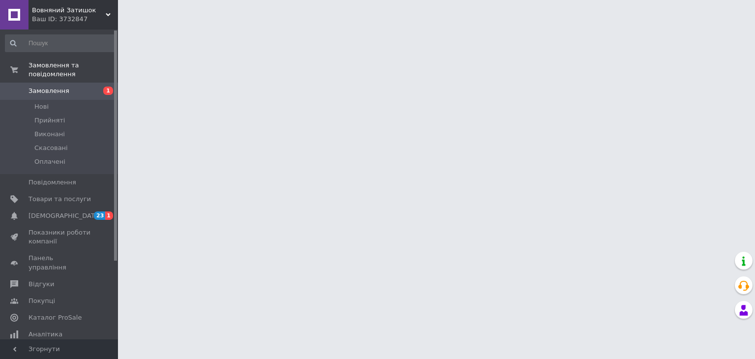 This screenshot has width=755, height=359. I want to click on span: Виконані, so click(50, 134).